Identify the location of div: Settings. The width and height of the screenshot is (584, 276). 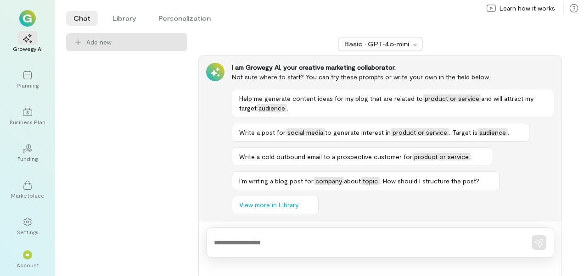
(28, 232).